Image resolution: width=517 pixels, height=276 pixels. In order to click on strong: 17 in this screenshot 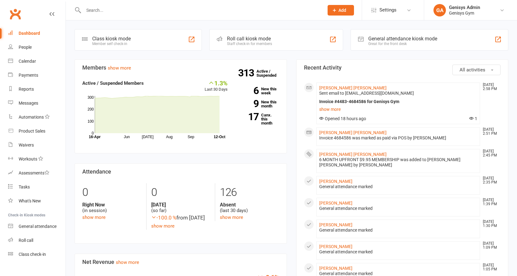, I will do `click(248, 117)`.